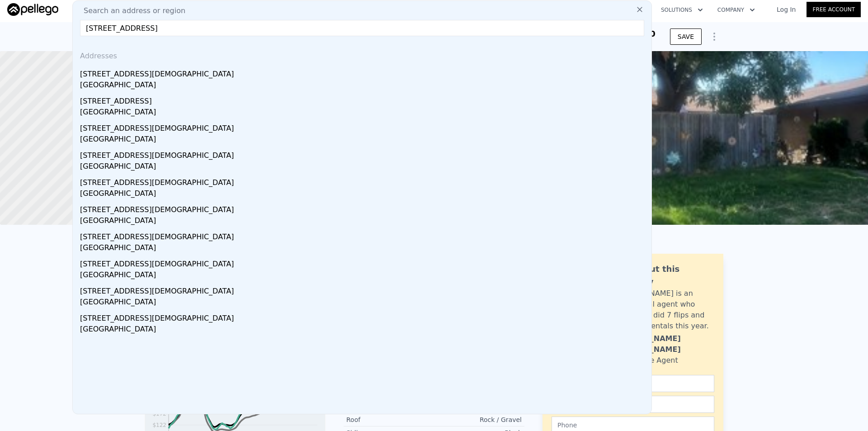  What do you see at coordinates (686, 36) in the screenshot?
I see `button: SAVE` at bounding box center [686, 36].